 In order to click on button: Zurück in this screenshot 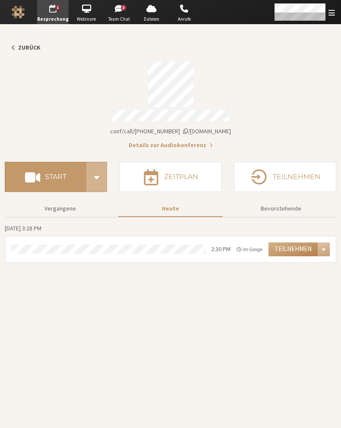, I will do `click(25, 47)`.